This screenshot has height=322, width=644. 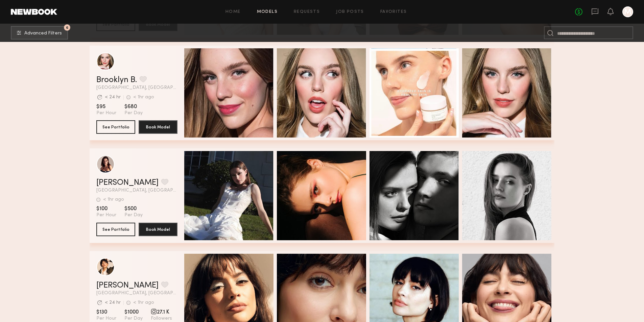 I want to click on span: $1000, so click(x=134, y=312).